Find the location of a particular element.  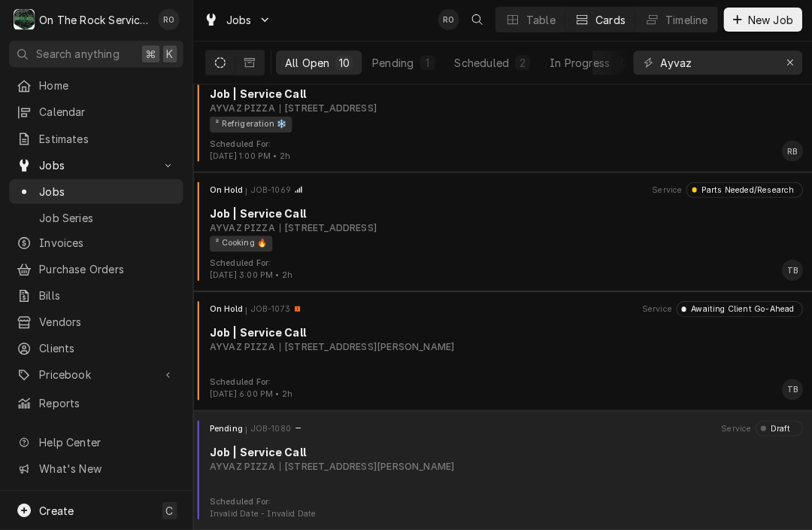

button: Erase input is located at coordinates (788, 64).